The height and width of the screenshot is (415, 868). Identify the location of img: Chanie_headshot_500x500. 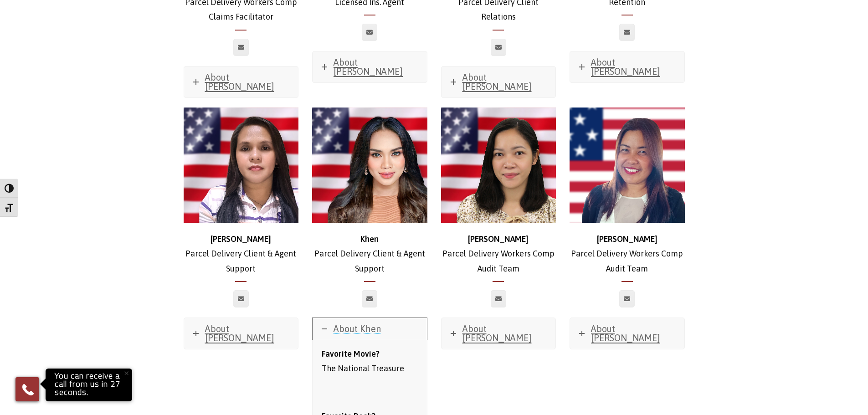
(498, 165).